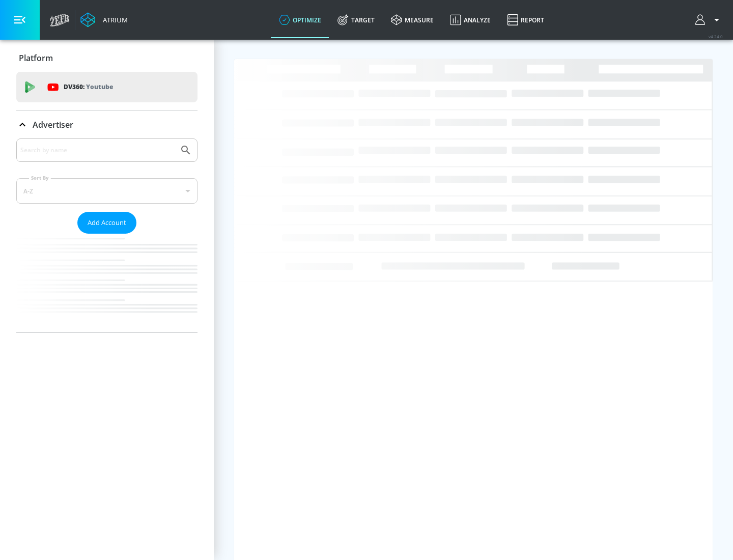  Describe the element at coordinates (412, 19) in the screenshot. I see `a: measure` at that location.